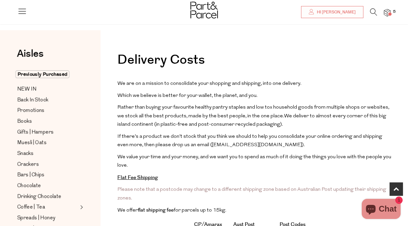  What do you see at coordinates (381, 209) in the screenshot?
I see `inbox-online-store-chat: Shopify online store chat` at bounding box center [381, 209].